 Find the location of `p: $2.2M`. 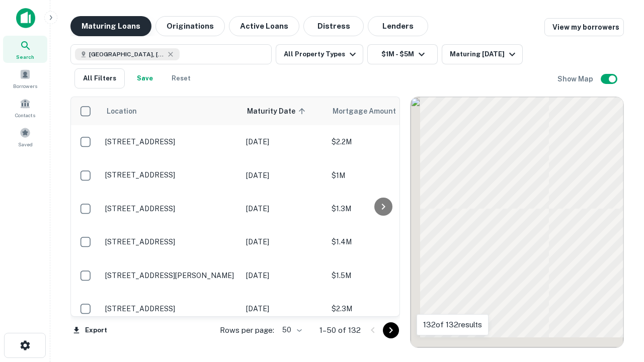

p: $2.2M is located at coordinates (382, 142).